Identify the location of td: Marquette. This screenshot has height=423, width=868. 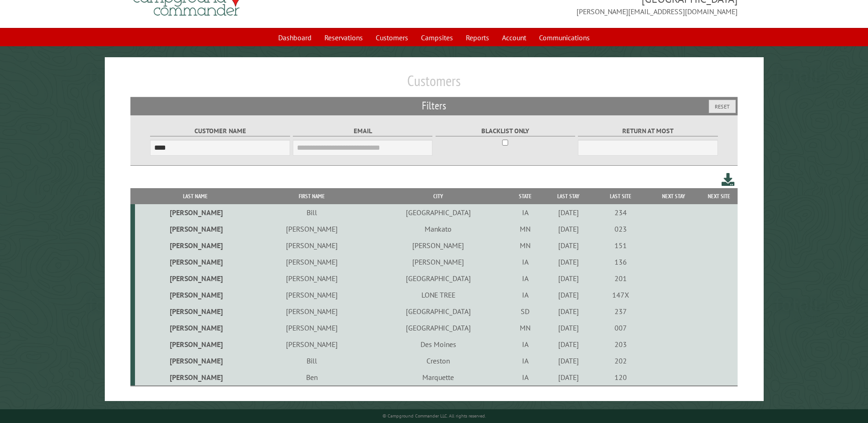
(439, 377).